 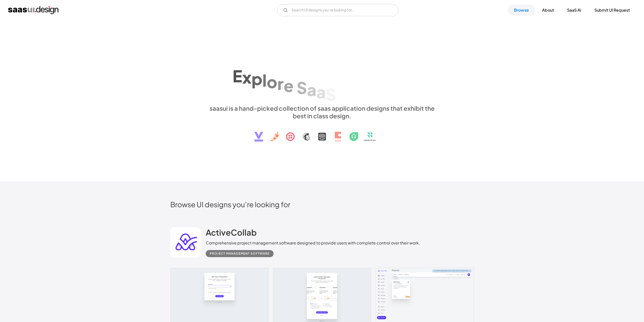 I want to click on div: p, so click(x=257, y=78).